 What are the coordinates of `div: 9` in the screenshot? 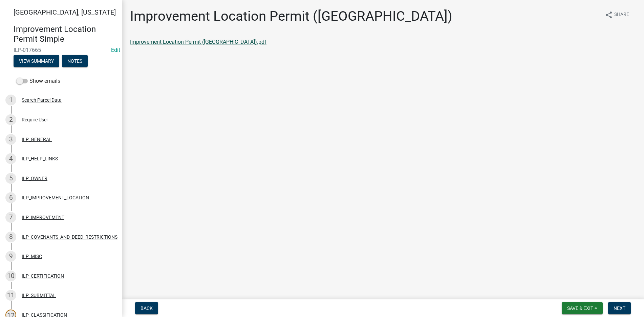 It's located at (11, 256).